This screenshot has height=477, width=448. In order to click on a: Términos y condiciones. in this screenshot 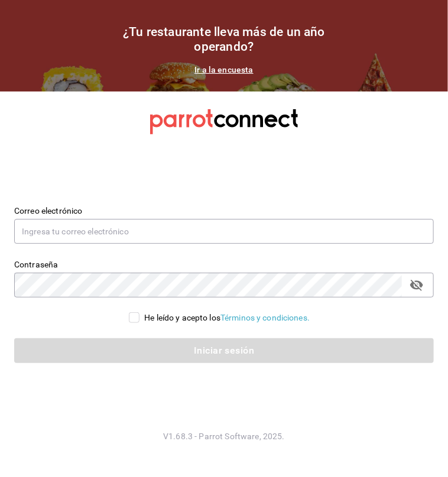, I will do `click(264, 318)`.